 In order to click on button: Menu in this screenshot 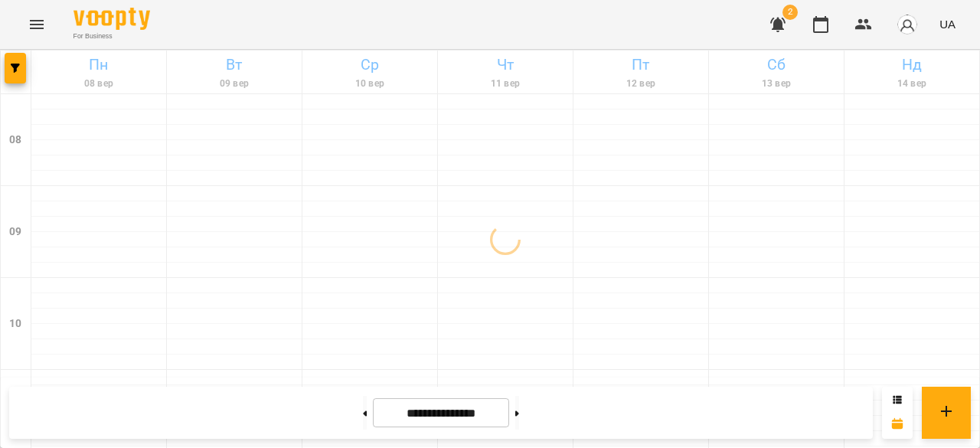, I will do `click(36, 25)`.